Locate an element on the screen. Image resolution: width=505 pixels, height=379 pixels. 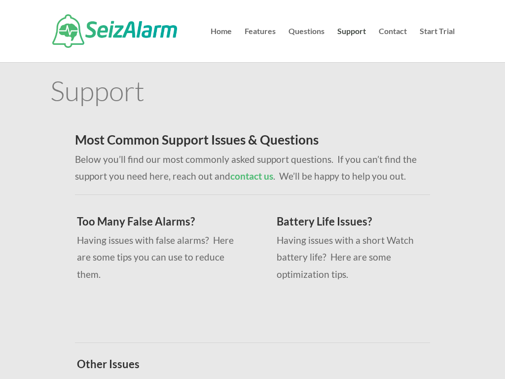
a: Questions is located at coordinates (306, 45).